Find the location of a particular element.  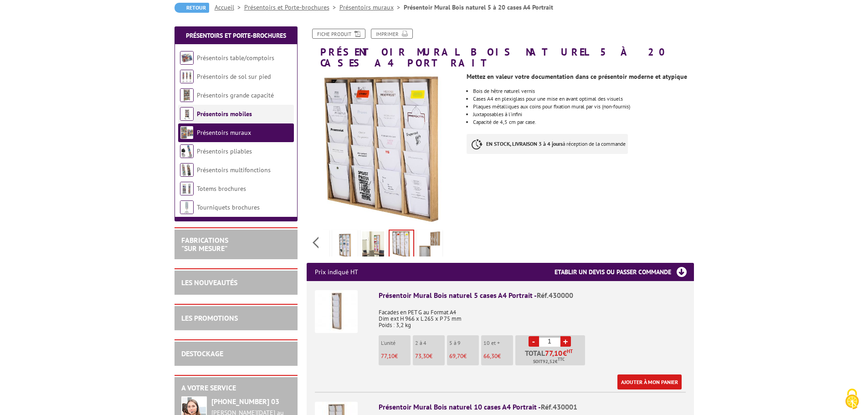

div: Présentoir Mural Bois naturel 5 cases A4 Portrait - is located at coordinates (532, 295).